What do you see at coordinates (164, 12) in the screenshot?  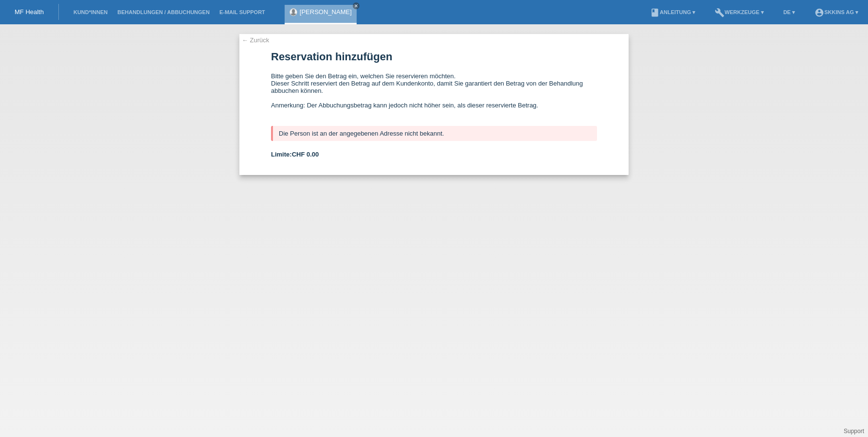 I see `a: Behandlungen / Abbuchungen` at bounding box center [164, 12].